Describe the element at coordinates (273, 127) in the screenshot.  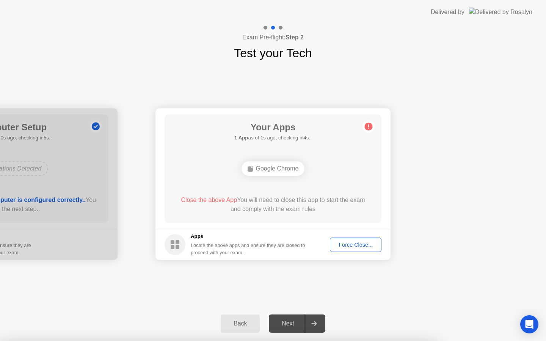
I see `h1: Your Apps` at that location.